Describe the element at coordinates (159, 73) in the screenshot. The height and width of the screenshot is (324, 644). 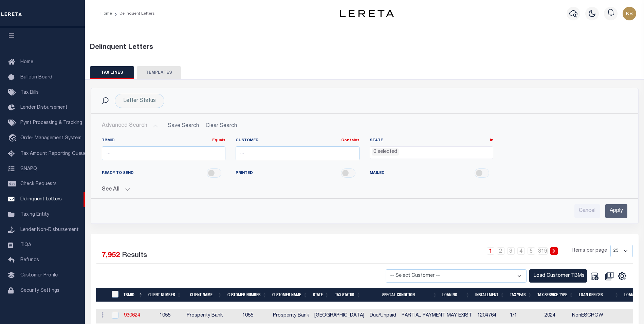
I see `button: TEMPLATES` at that location.